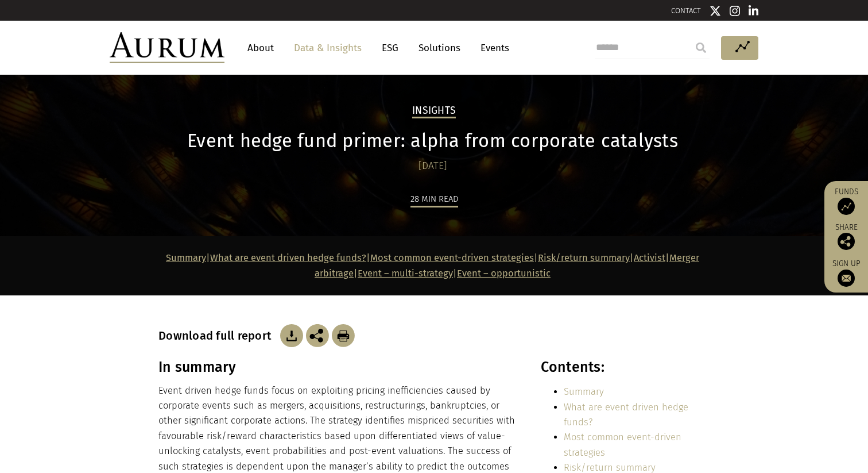 This screenshot has width=868, height=473. What do you see at coordinates (504, 272) in the screenshot?
I see `a: Event – opportunistic` at bounding box center [504, 272].